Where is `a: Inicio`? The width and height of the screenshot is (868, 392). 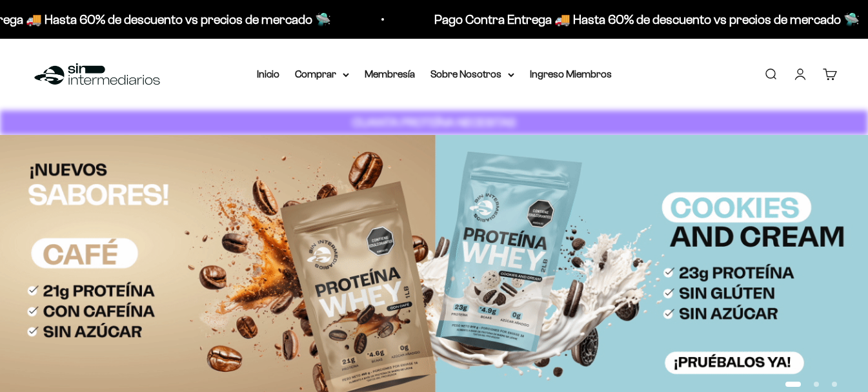
a: Inicio is located at coordinates (268, 74).